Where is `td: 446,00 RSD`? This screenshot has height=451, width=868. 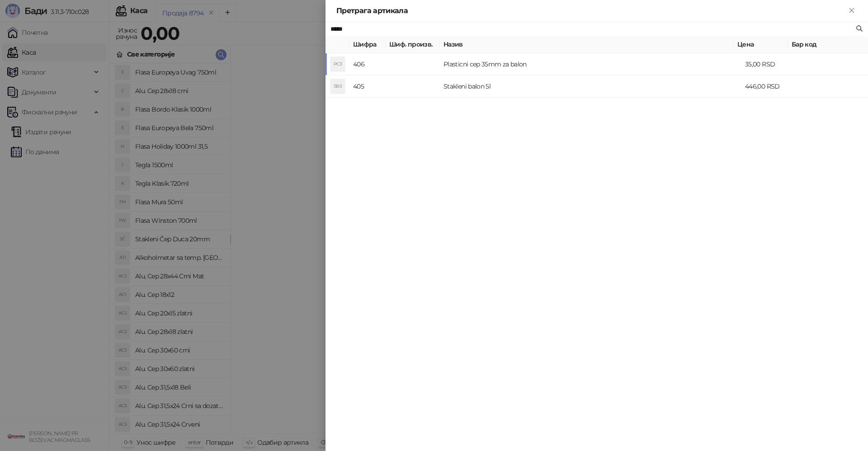
td: 446,00 RSD is located at coordinates (769, 87).